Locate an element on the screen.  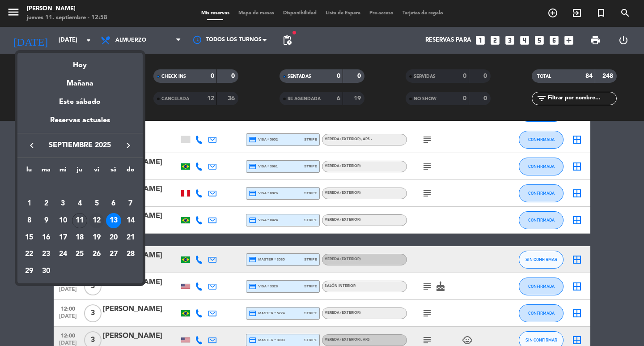
div: 29 is located at coordinates (29, 272).